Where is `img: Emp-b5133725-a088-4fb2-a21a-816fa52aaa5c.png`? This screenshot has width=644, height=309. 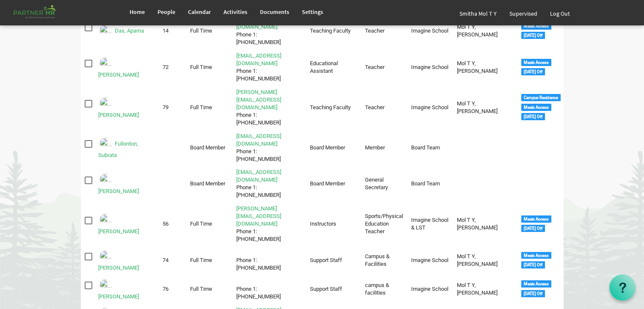
img: Emp-b5133725-a088-4fb2-a21a-816fa52aaa5c.png is located at coordinates (106, 286).